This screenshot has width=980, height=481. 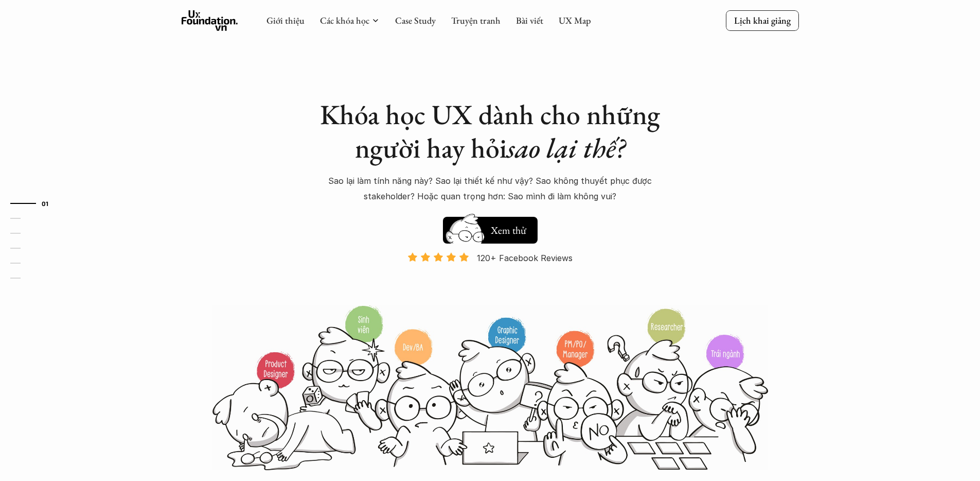 I want to click on a: Giới thiệu, so click(x=286, y=20).